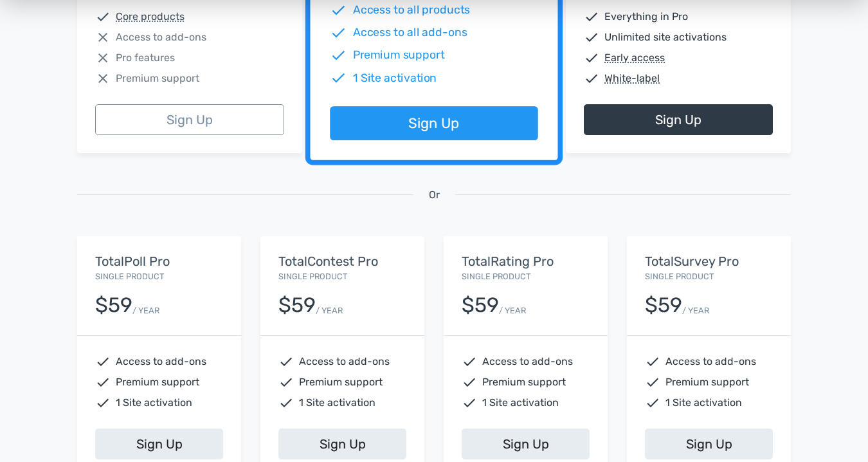 This screenshot has height=462, width=868. I want to click on span: Access to all products, so click(412, 10).